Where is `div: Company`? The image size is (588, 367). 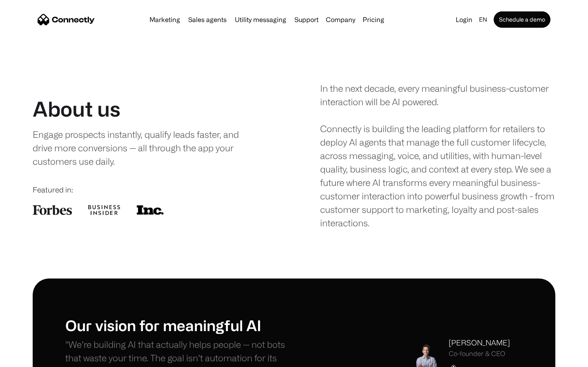
div: Company is located at coordinates (341, 20).